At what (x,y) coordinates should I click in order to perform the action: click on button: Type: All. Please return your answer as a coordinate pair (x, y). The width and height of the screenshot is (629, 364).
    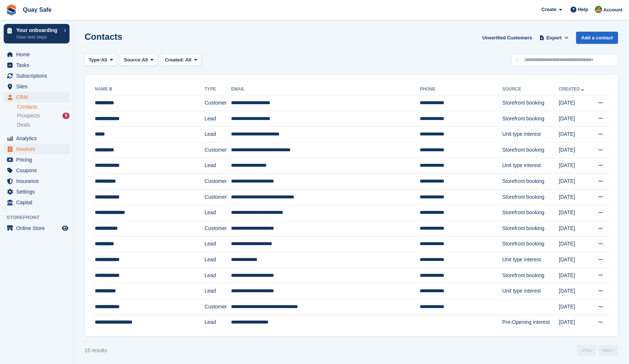
    Looking at the image, I should click on (101, 60).